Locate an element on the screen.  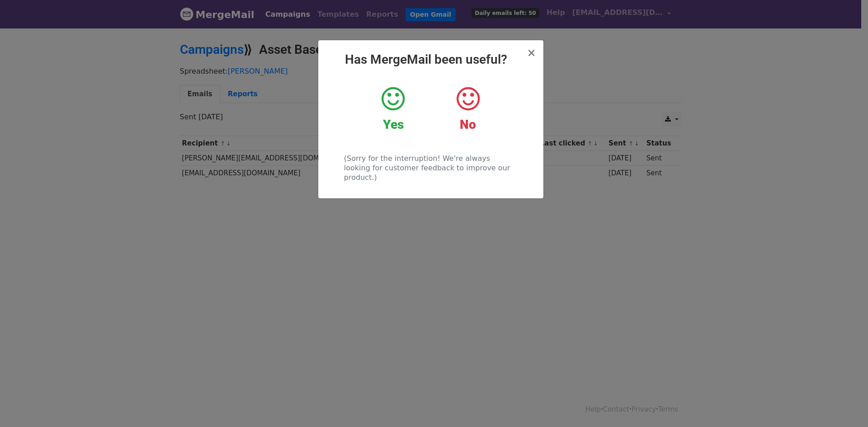
a: No is located at coordinates (468, 109).